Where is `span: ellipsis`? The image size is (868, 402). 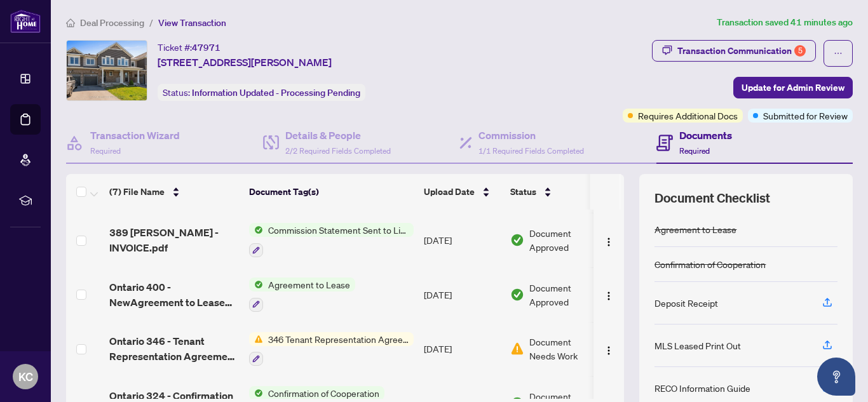 span: ellipsis is located at coordinates (838, 54).